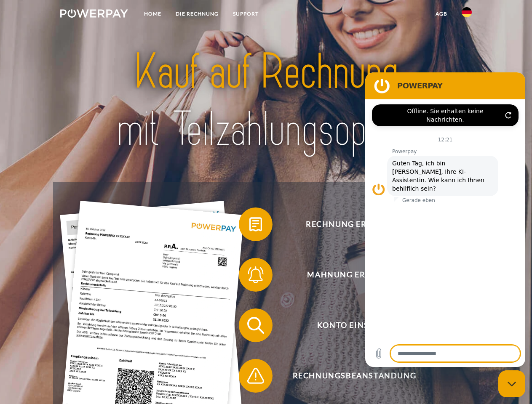  What do you see at coordinates (94, 14) in the screenshot?
I see `img: logo-powerpay-white.svg` at bounding box center [94, 14].